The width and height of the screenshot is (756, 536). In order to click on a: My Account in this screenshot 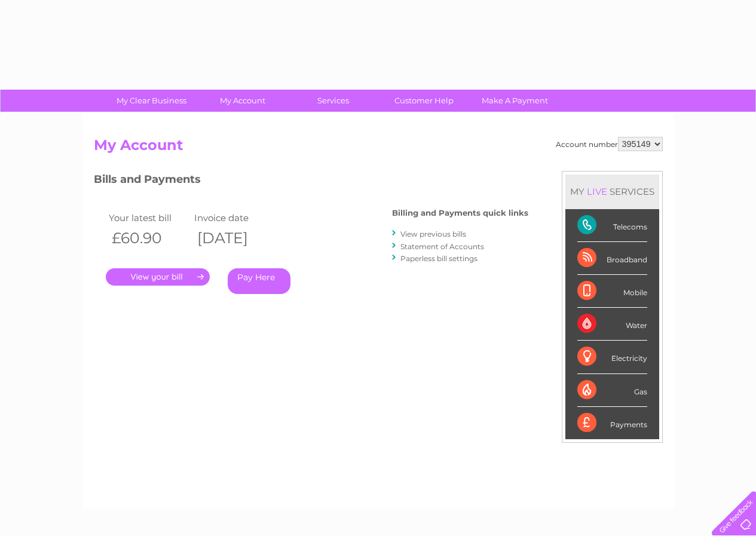, I will do `click(242, 101)`.